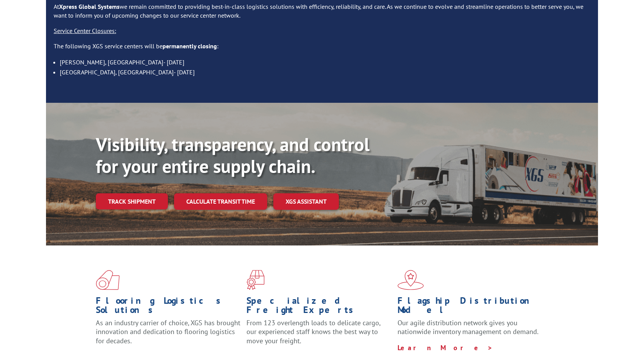  Describe the element at coordinates (89, 7) in the screenshot. I see `strong: Xpress Global Systems` at that location.